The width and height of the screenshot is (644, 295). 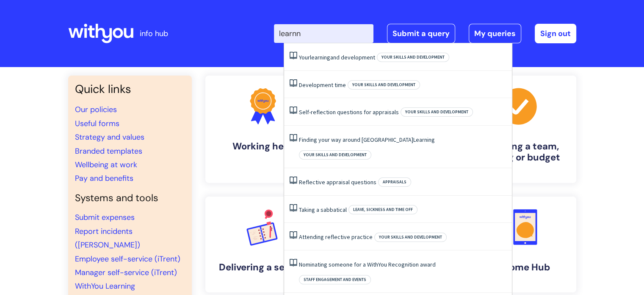 I want to click on a: Employee self-service (iTrent), so click(x=127, y=259).